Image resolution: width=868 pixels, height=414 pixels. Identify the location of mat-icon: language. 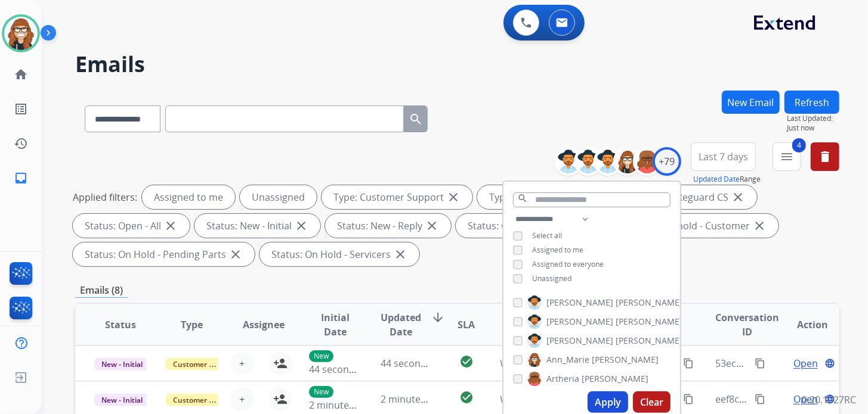
(829, 364).